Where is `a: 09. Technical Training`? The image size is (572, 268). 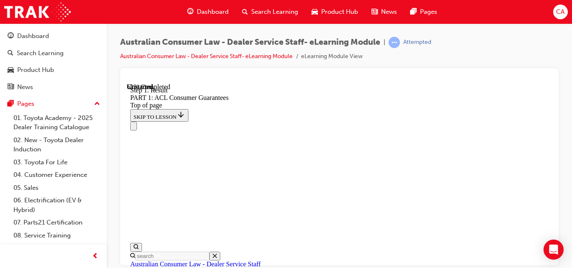
a: 09. Technical Training is located at coordinates (56, 248).